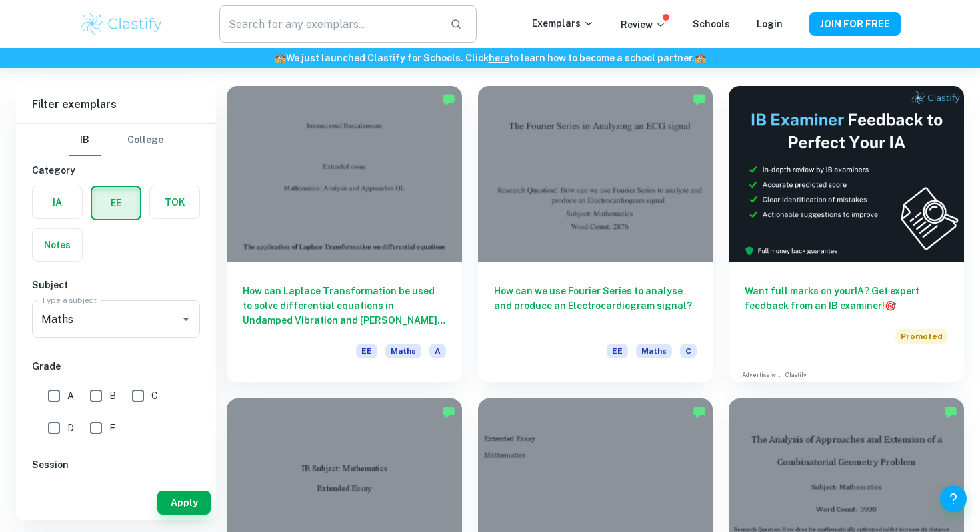  What do you see at coordinates (711, 24) in the screenshot?
I see `a: Schools` at bounding box center [711, 24].